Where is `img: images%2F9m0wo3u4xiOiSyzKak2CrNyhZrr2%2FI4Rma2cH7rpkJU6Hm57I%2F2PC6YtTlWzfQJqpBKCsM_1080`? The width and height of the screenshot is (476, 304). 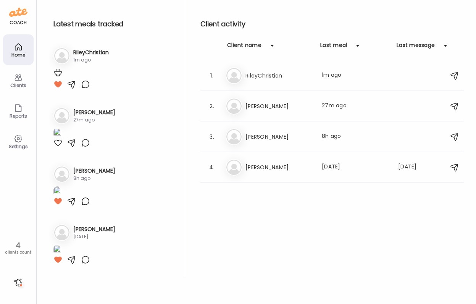
img: images%2F9m0wo3u4xiOiSyzKak2CrNyhZrr2%2FI4Rma2cH7rpkJU6Hm57I%2F2PC6YtTlWzfQJqpBKCsM_1080 is located at coordinates (57, 250).